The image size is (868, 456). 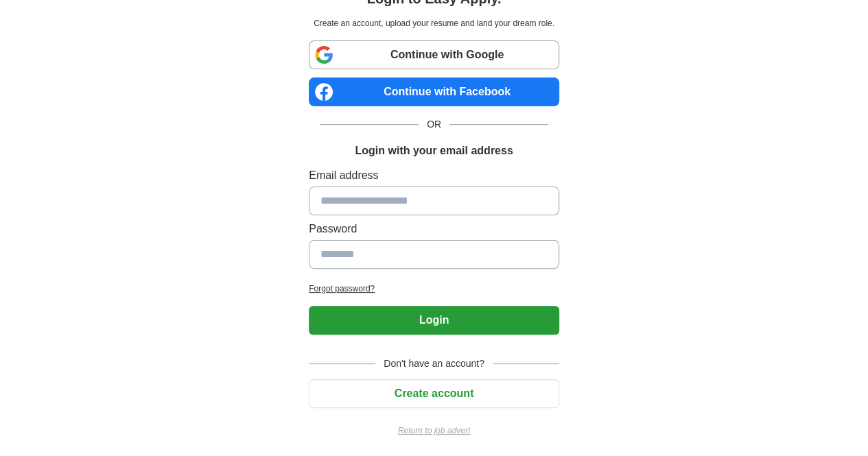 What do you see at coordinates (434, 392) in the screenshot?
I see `a: Create account` at bounding box center [434, 392].